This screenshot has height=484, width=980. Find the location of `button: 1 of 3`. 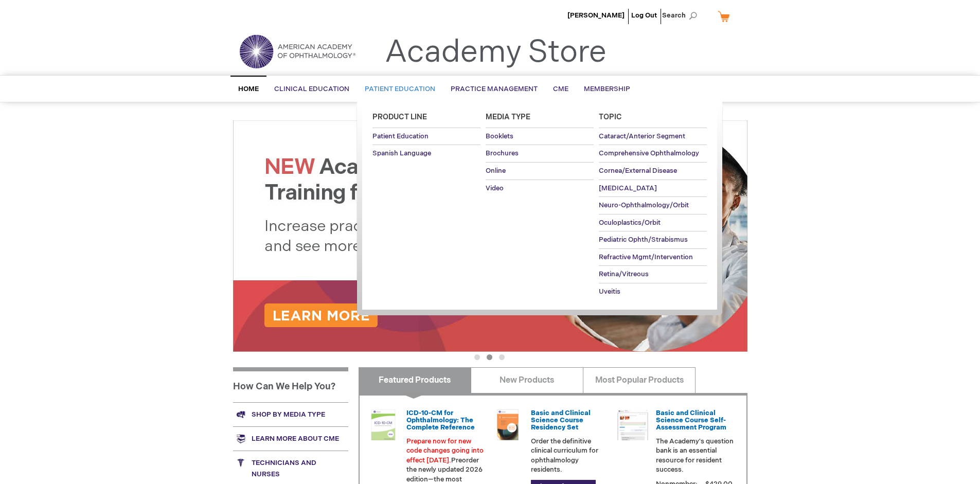

button: 1 of 3 is located at coordinates (477, 356).